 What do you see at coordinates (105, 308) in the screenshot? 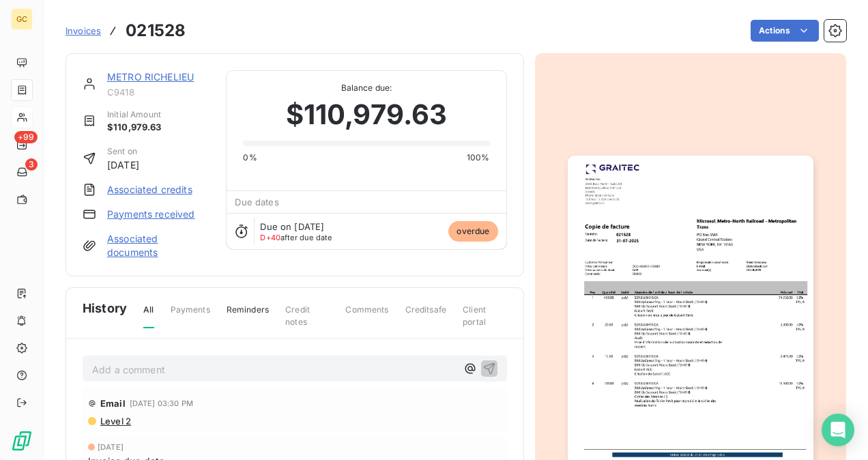
I see `span: History` at bounding box center [105, 308].